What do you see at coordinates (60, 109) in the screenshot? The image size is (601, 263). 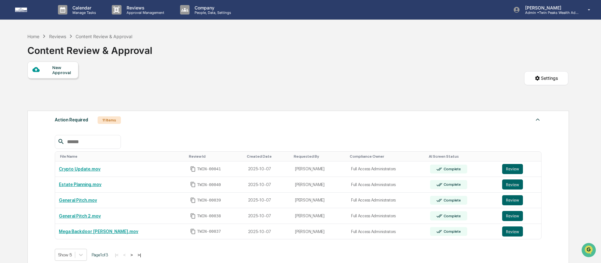 I see `a: Powered byPylon` at bounding box center [60, 109].